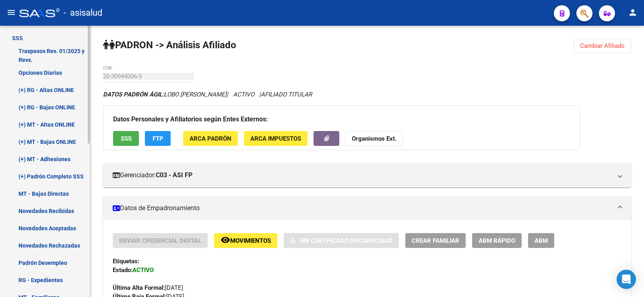 The width and height of the screenshot is (644, 297). What do you see at coordinates (158, 139) in the screenshot?
I see `span: FTP` at bounding box center [158, 139].